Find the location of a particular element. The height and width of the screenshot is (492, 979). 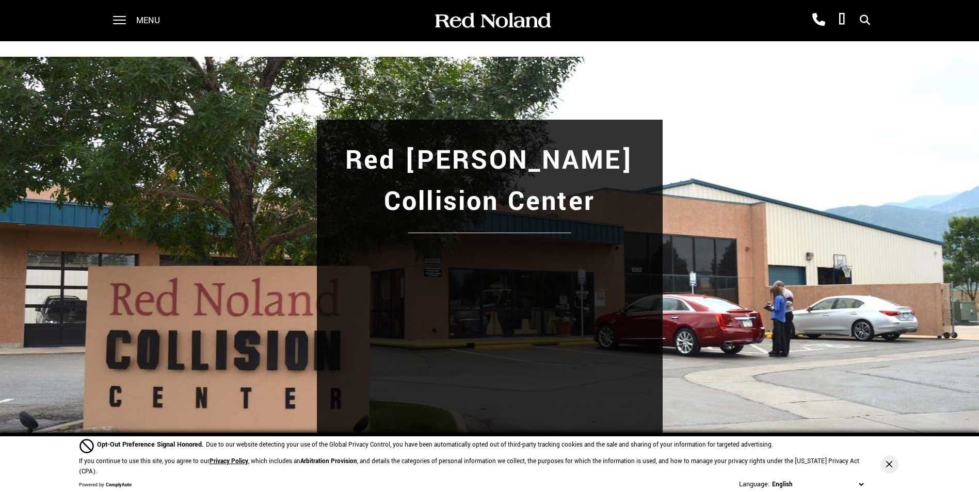

select: Language Select is located at coordinates (818, 485).